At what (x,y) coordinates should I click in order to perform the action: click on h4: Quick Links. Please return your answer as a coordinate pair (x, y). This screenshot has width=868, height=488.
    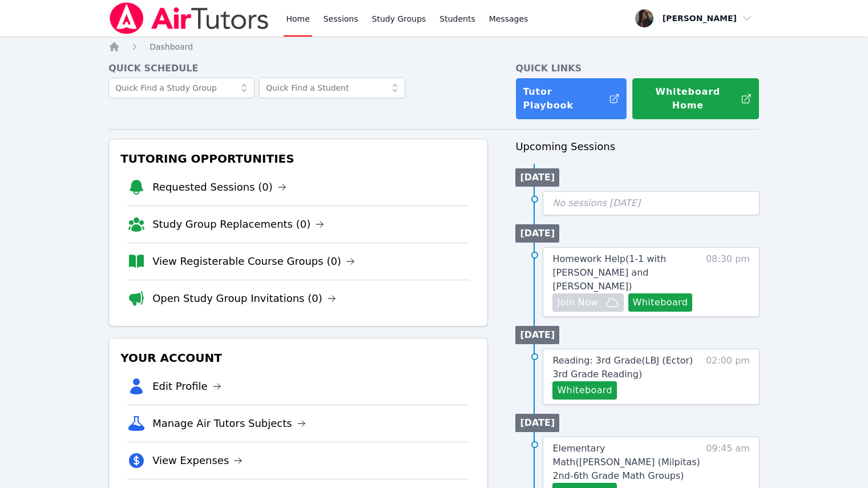
    Looking at the image, I should click on (637, 69).